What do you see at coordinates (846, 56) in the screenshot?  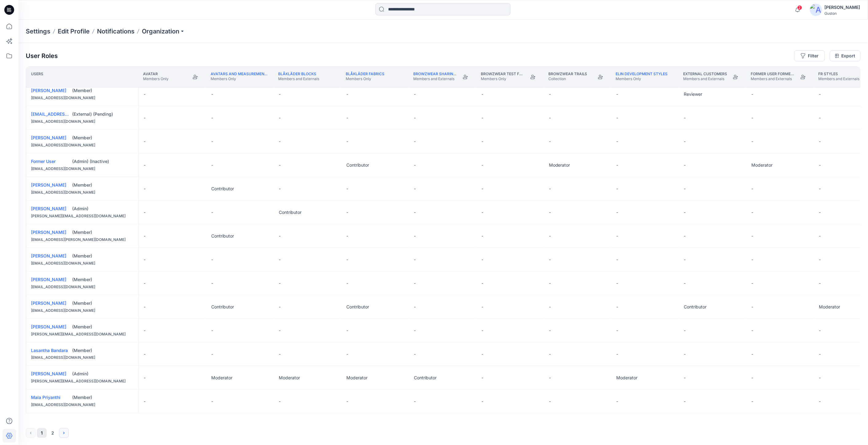 I see `a: Export` at bounding box center [846, 56].